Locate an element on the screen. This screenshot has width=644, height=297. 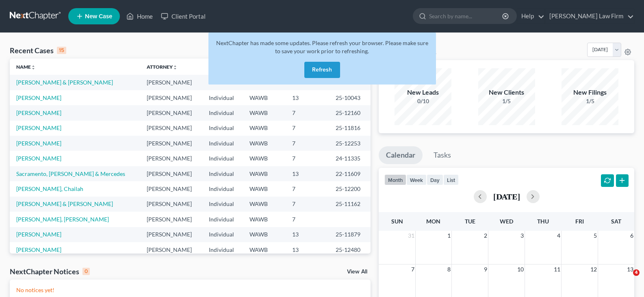
a: Nameunfold_more is located at coordinates (26, 67).